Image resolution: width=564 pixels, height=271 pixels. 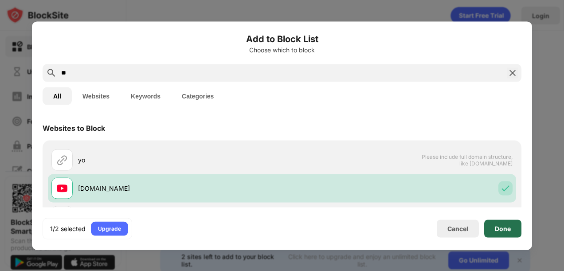 I want to click on button: Websites, so click(x=96, y=96).